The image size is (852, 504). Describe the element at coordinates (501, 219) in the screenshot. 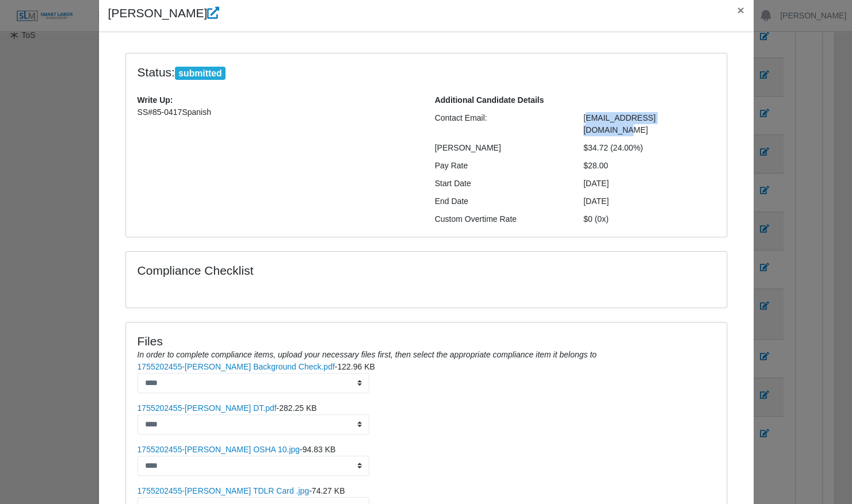

I see `div: Custom Overtime Rate` at that location.